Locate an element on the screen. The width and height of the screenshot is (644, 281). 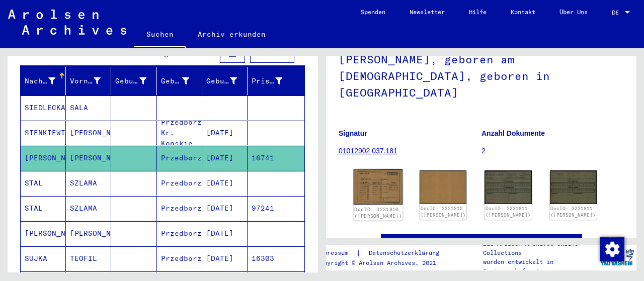
mat-cell: 97241 is located at coordinates (276, 208).